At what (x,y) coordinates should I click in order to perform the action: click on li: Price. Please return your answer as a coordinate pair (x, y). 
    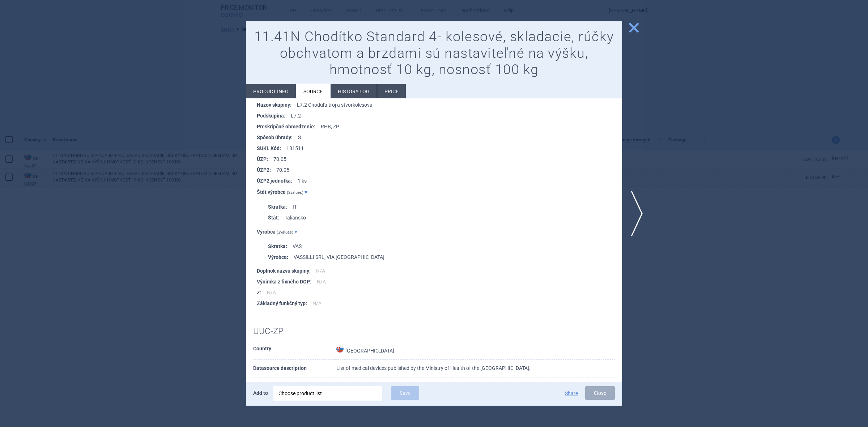
    Looking at the image, I should click on (391, 91).